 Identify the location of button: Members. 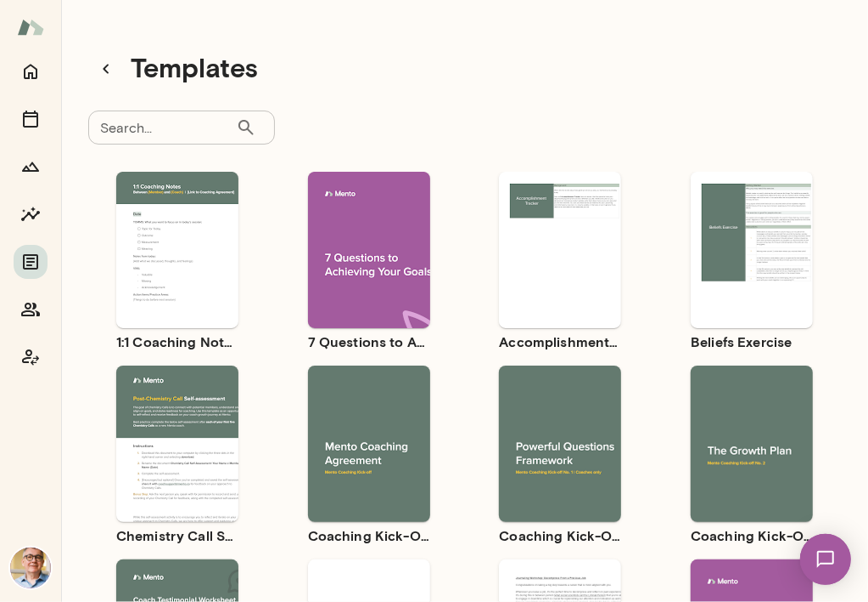
(30, 309).